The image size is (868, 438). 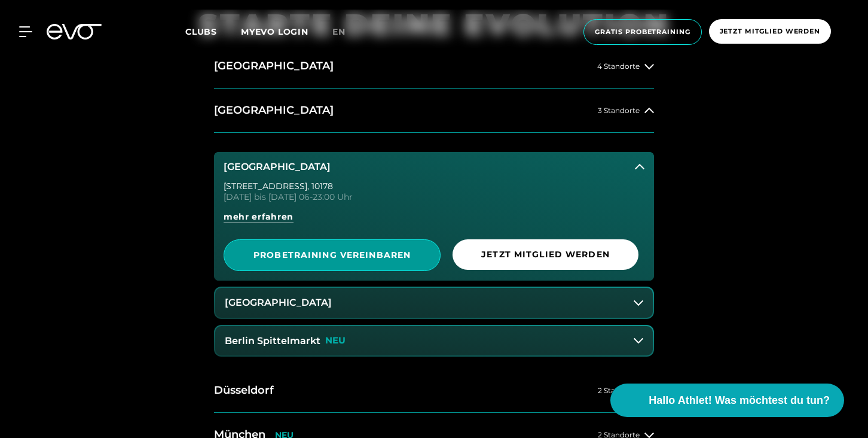 I want to click on span: Hallo Athlet! Was möchtest du tun?, so click(x=739, y=400).